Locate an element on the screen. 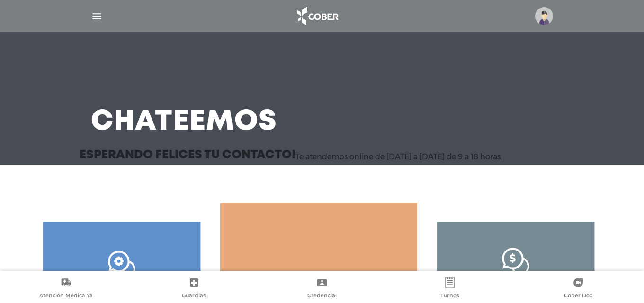  h3: Chateemos is located at coordinates (184, 122).